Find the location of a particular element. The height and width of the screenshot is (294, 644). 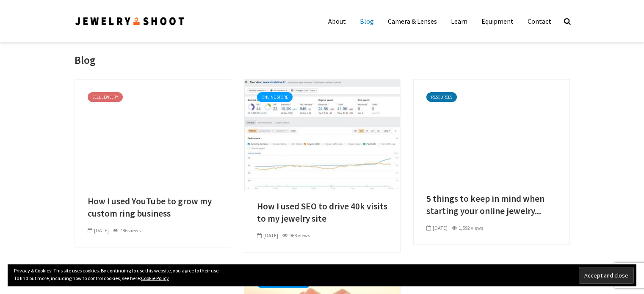

a: Cookie Policy is located at coordinates (155, 278).